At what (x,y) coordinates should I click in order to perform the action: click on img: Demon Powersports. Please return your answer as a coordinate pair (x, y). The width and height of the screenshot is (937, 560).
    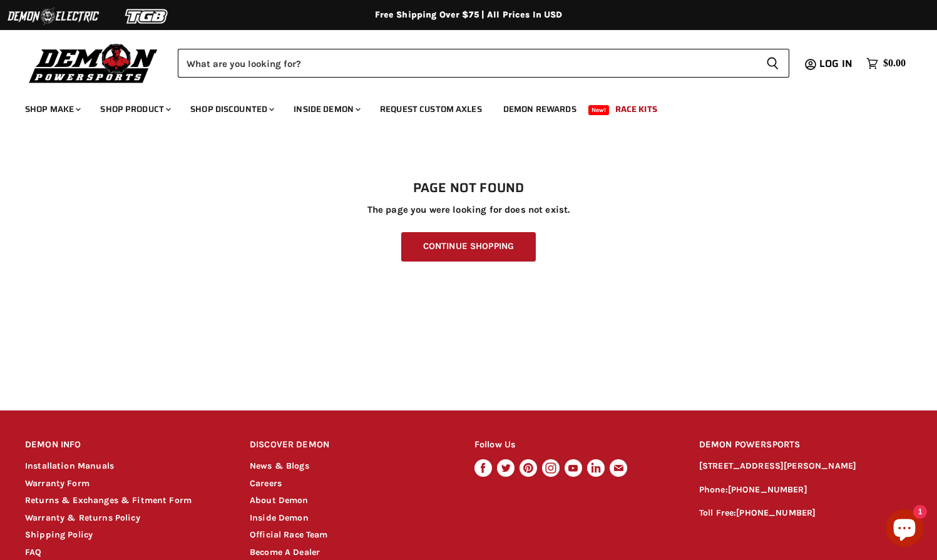
    Looking at the image, I should click on (93, 62).